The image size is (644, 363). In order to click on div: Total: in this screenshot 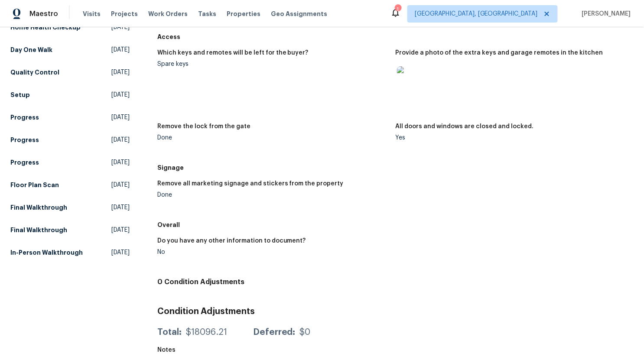, I will do `click(169, 332)`.